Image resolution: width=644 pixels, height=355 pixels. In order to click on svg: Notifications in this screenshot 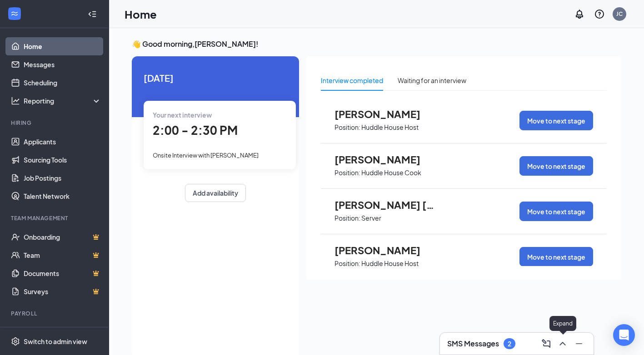, I will do `click(579, 14)`.